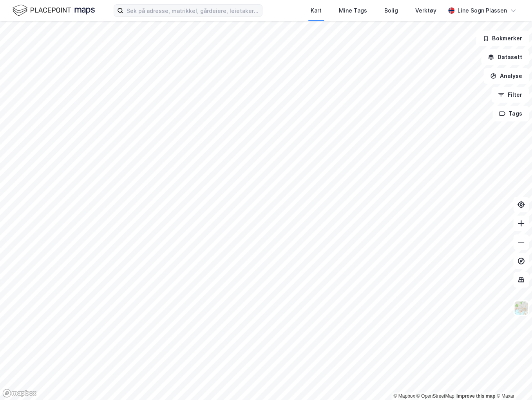 The width and height of the screenshot is (532, 400). I want to click on img: Z, so click(521, 308).